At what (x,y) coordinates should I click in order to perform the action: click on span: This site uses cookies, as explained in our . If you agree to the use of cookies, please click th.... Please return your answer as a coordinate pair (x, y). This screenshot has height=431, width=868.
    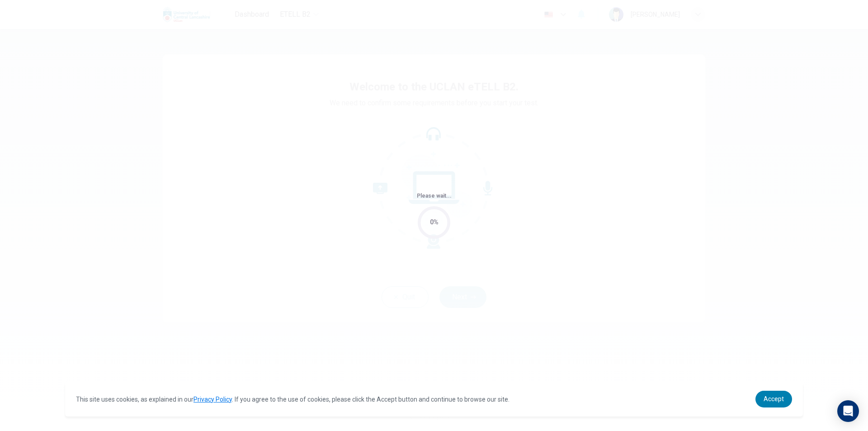
    Looking at the image, I should click on (293, 400).